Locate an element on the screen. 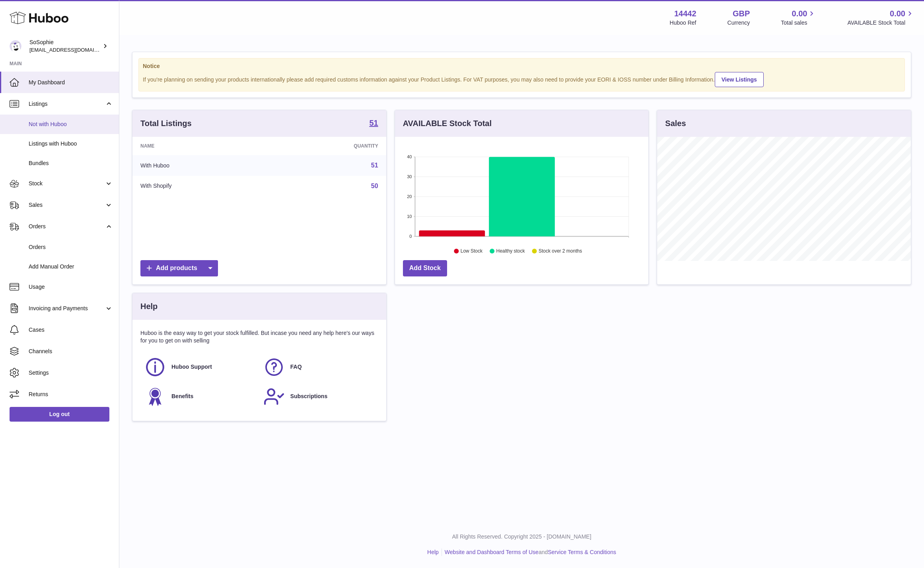 This screenshot has height=568, width=924. span: Huboo Support is located at coordinates (192, 367).